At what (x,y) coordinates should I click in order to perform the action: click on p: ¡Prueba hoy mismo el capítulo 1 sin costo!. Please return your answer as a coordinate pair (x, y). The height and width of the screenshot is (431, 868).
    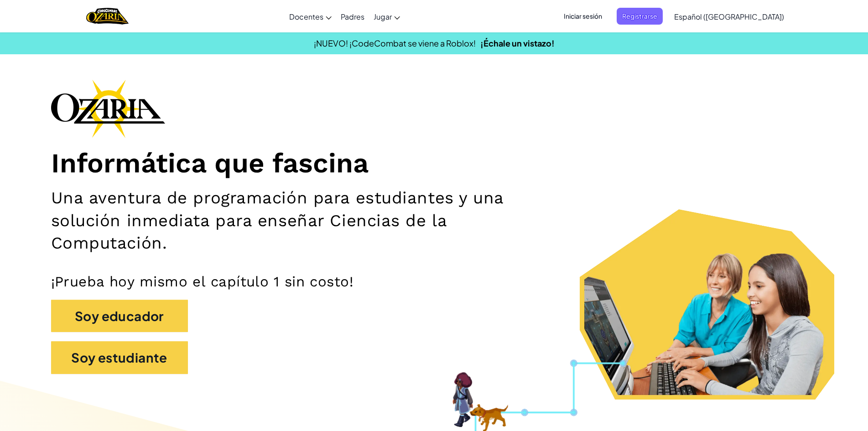
    Looking at the image, I should click on (435, 281).